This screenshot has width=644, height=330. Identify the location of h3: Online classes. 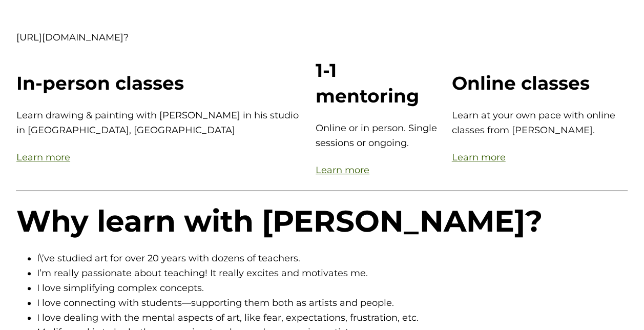
(540, 83).